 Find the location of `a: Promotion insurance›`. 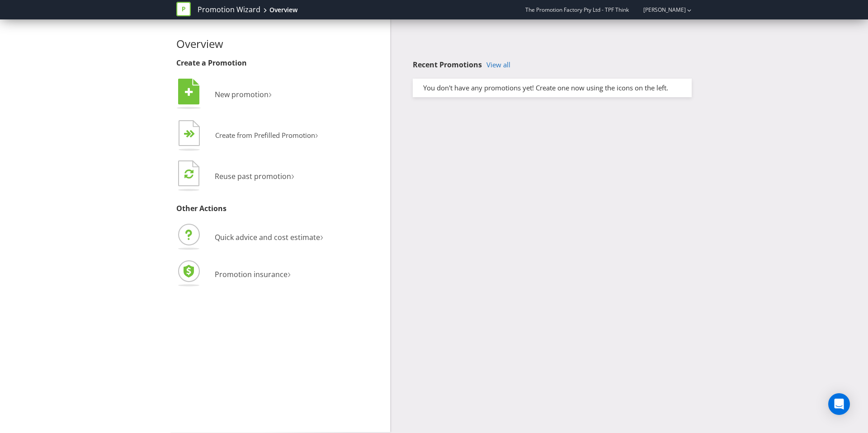

a: Promotion insurance› is located at coordinates (233, 274).